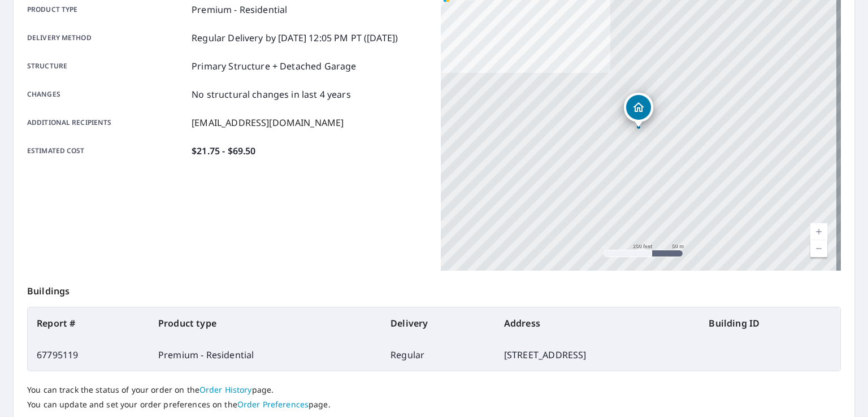 The image size is (868, 417). Describe the element at coordinates (438, 355) in the screenshot. I see `td: Regular` at that location.